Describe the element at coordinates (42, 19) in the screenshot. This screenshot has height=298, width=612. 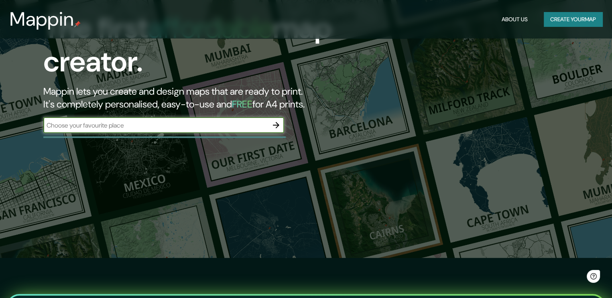
I see `h3: Mappin` at that location.